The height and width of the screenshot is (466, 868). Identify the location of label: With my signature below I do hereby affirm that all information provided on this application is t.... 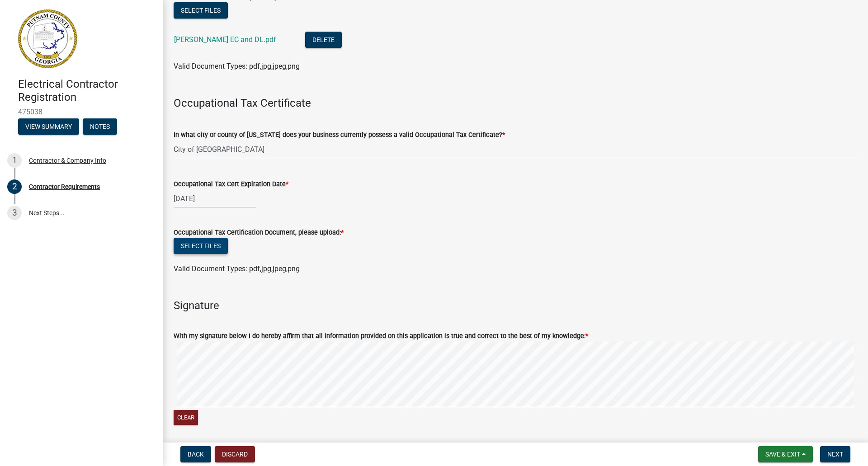
(381, 336).